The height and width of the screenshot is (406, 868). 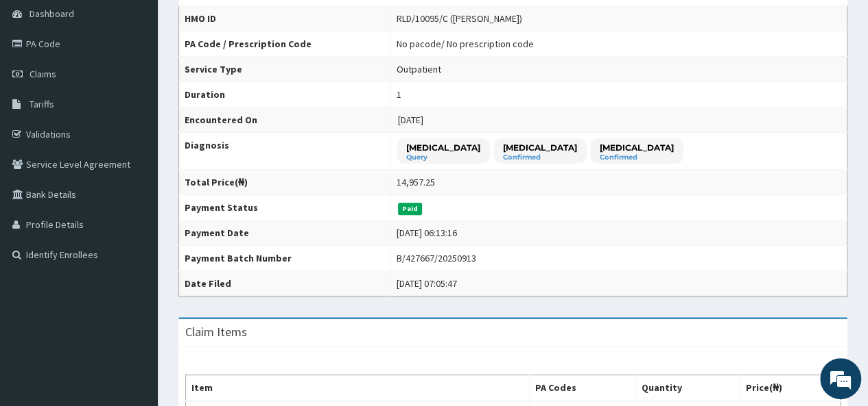 What do you see at coordinates (134, 187) in the screenshot?
I see `span: We're online!` at bounding box center [134, 187].